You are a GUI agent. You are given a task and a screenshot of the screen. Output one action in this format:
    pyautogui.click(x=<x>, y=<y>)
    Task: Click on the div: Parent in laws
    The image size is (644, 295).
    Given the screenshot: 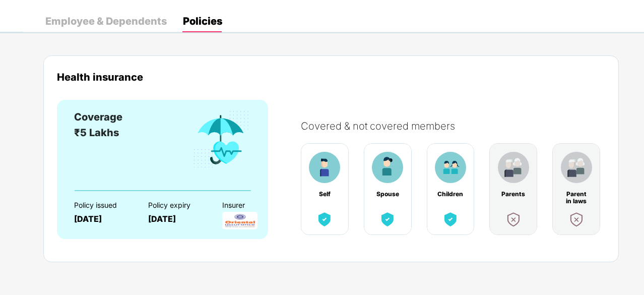 What is the action you would take?
    pyautogui.click(x=577, y=194)
    